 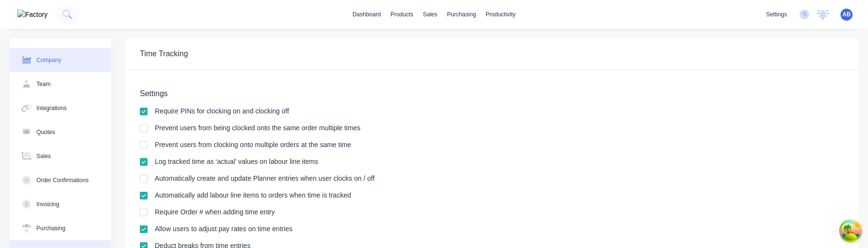 I want to click on button: Team, so click(x=60, y=84).